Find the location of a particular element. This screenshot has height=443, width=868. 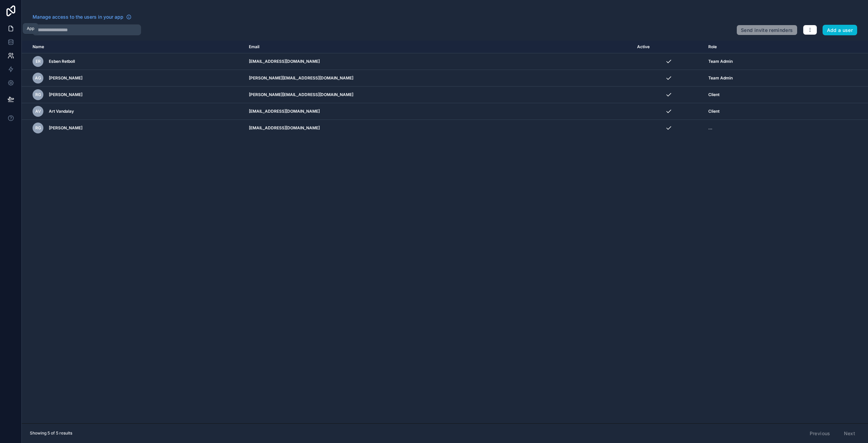

th: Active is located at coordinates (669, 47).